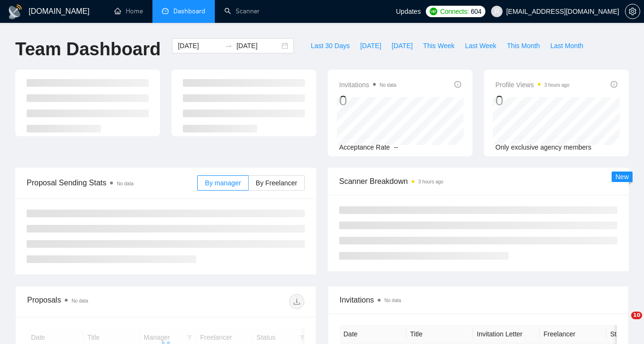 This screenshot has width=644, height=344. I want to click on span: Dashboard, so click(189, 11).